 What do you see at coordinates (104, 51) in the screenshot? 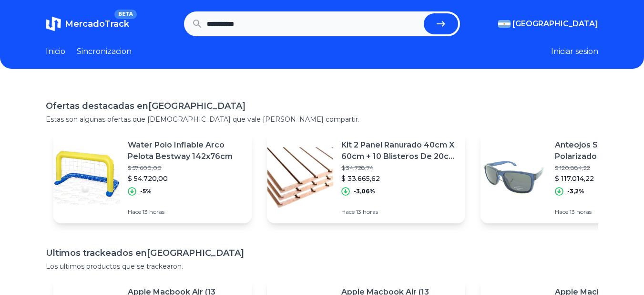
I see `a: Sincronizacion` at bounding box center [104, 51].